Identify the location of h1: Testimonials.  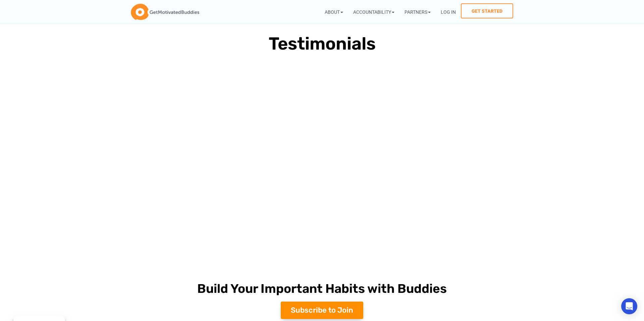
(322, 44).